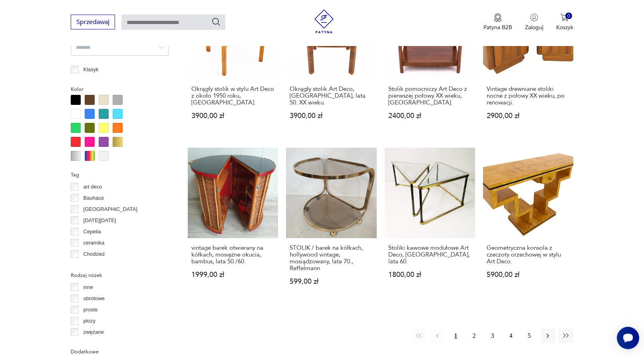 This screenshot has width=644, height=359. I want to click on button: 3, so click(493, 336).